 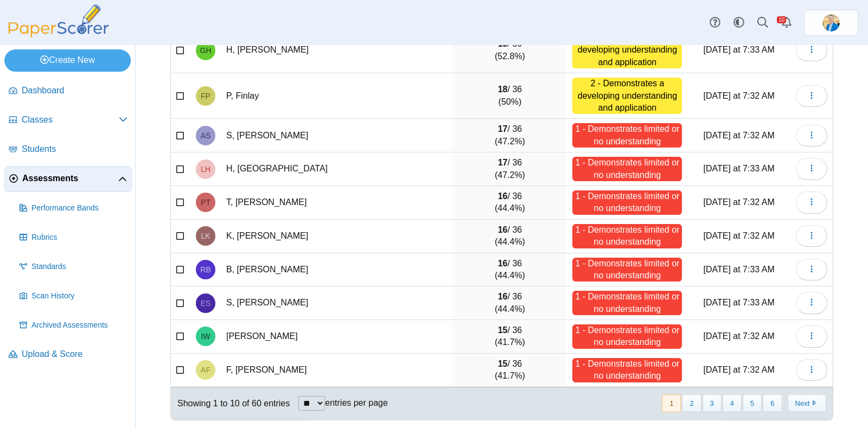 What do you see at coordinates (230, 404) in the screenshot?
I see `div: Showing 1 to 10 of 60 entries` at bounding box center [230, 404].